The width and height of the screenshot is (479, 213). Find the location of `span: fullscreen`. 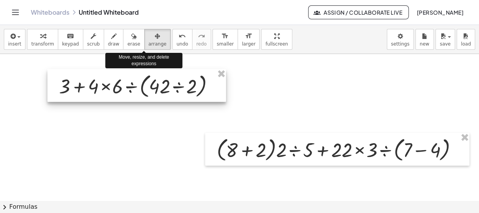

span: fullscreen is located at coordinates (277, 44).